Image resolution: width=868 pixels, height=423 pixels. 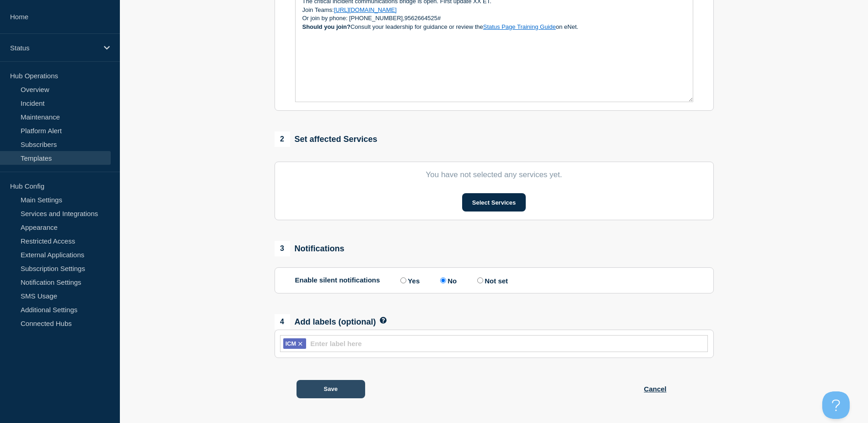 What do you see at coordinates (338, 280) in the screenshot?
I see `p: Enable silent notifications` at bounding box center [338, 280].